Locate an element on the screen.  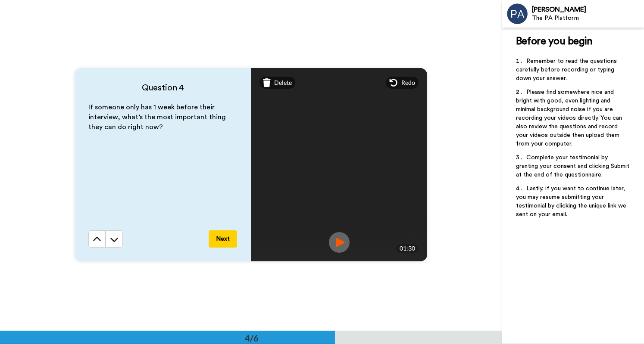
span: Please find somewhere nice and bright with good, even lighting and minimal background noise if yo... is located at coordinates (570, 118).